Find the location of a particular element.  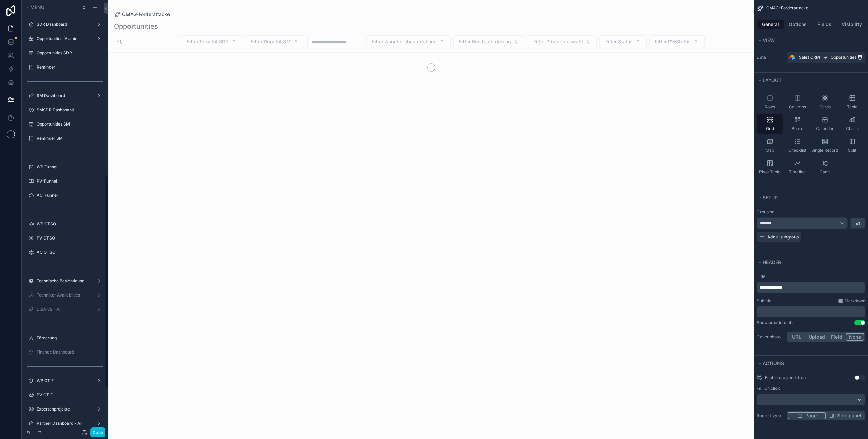

button: Menu is located at coordinates (51, 7).